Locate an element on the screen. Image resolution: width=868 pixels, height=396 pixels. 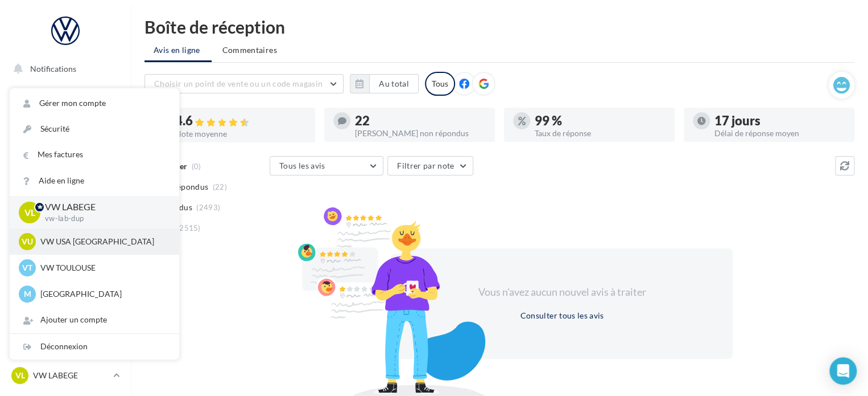
a: Médiathèque is located at coordinates (65, 240).